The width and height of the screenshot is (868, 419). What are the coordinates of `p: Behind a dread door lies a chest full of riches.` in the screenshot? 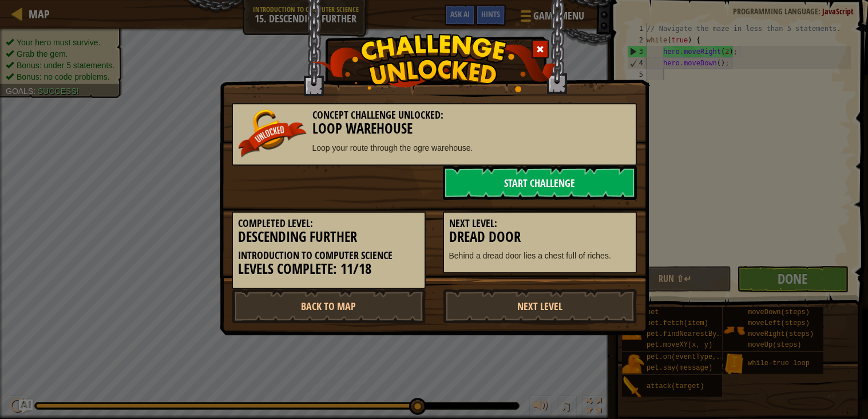 It's located at (540, 256).